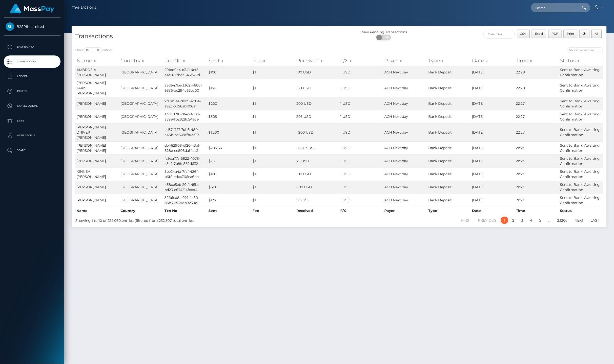 The image size is (614, 364). Describe the element at coordinates (538, 33) in the screenshot. I see `button: Excel` at that location.